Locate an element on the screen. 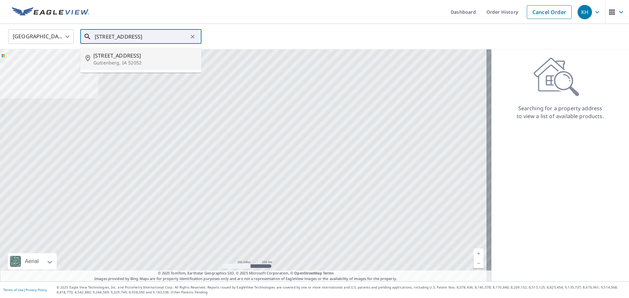  img: EV Logo is located at coordinates (50, 12).